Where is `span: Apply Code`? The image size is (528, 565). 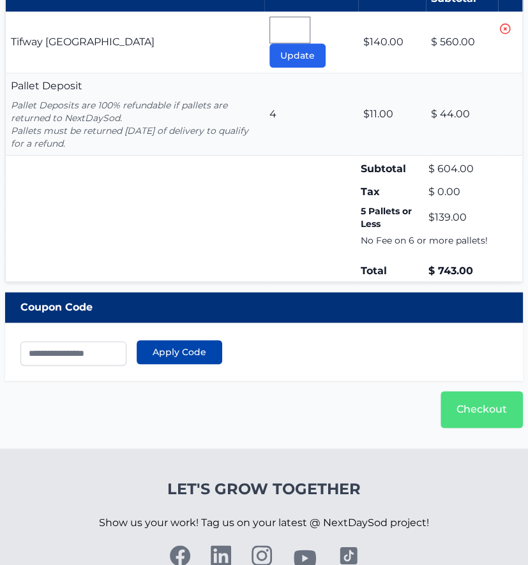 span: Apply Code is located at coordinates (179, 352).